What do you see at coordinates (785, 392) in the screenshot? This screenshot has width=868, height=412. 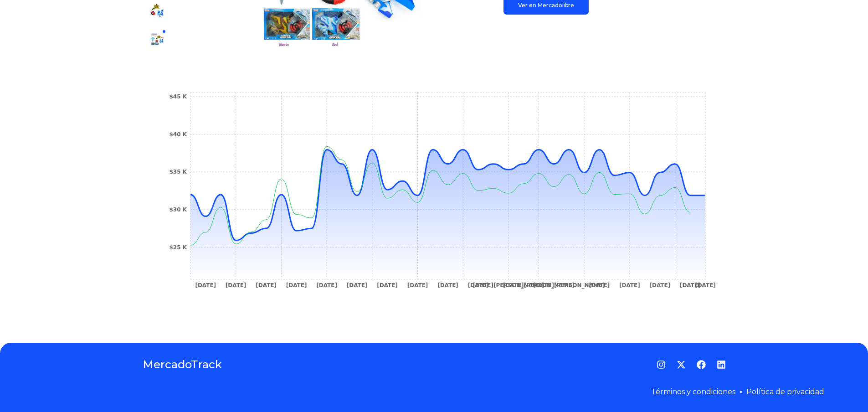 I see `a: Política de privacidad` at bounding box center [785, 392].